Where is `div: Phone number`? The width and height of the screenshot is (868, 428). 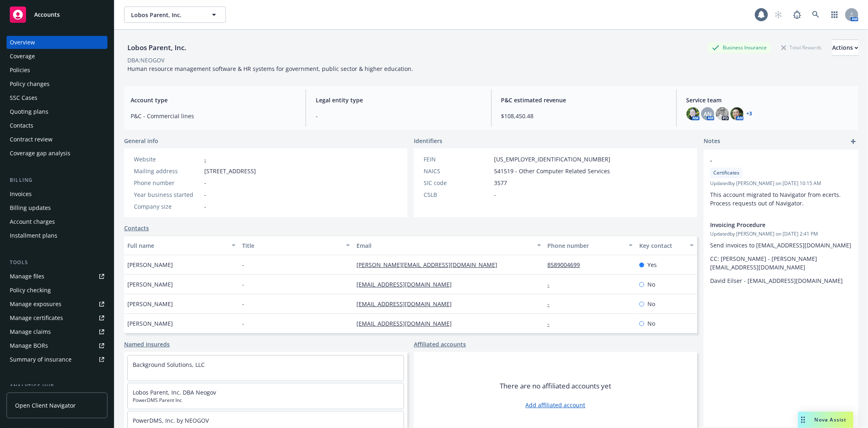 div: Phone number is located at coordinates (585, 245).